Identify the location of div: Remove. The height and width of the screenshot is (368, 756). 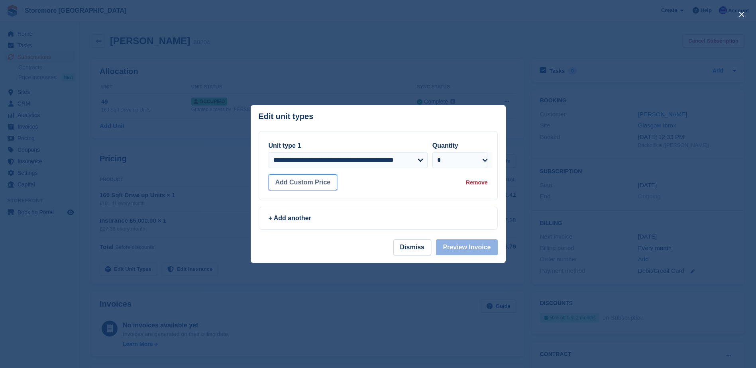
(477, 183).